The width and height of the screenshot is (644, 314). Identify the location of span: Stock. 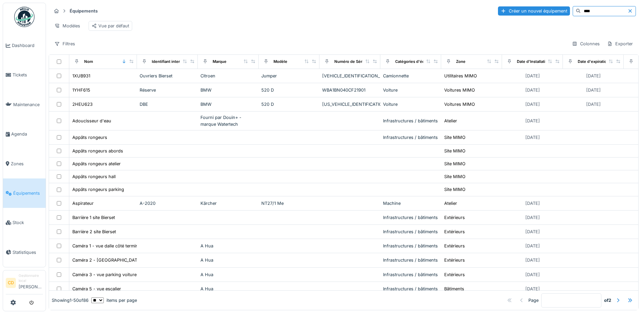
(28, 222).